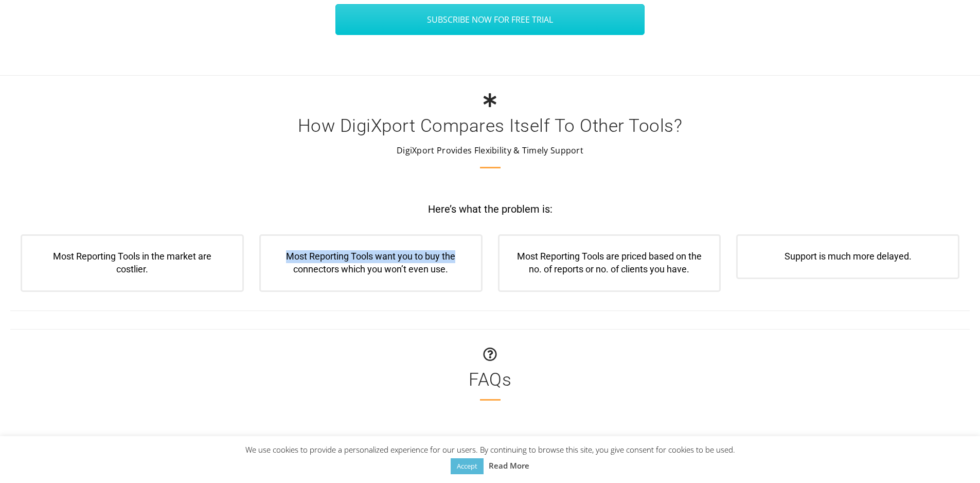  Describe the element at coordinates (467, 466) in the screenshot. I see `a: Accept` at that location.